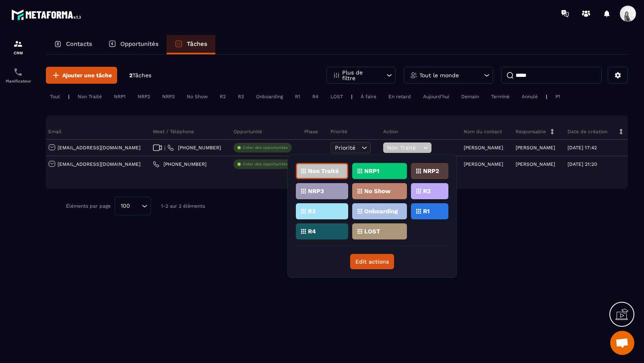  I want to click on p: Contacts, so click(79, 44).